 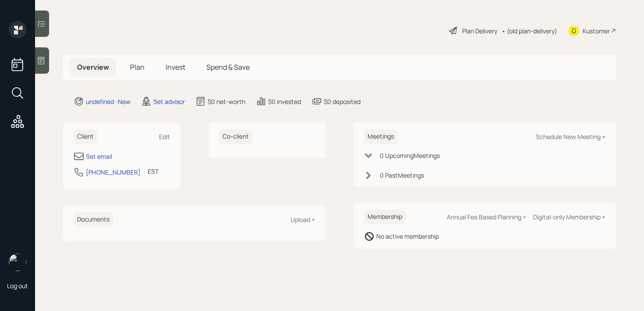 What do you see at coordinates (486, 217) in the screenshot?
I see `div: Annual Fee Based Planning +` at bounding box center [486, 217].